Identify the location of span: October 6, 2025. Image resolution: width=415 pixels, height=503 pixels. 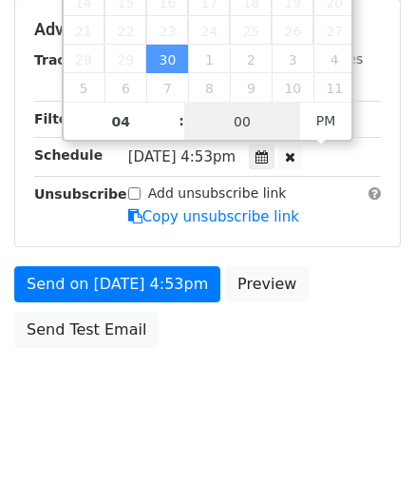
(125, 87).